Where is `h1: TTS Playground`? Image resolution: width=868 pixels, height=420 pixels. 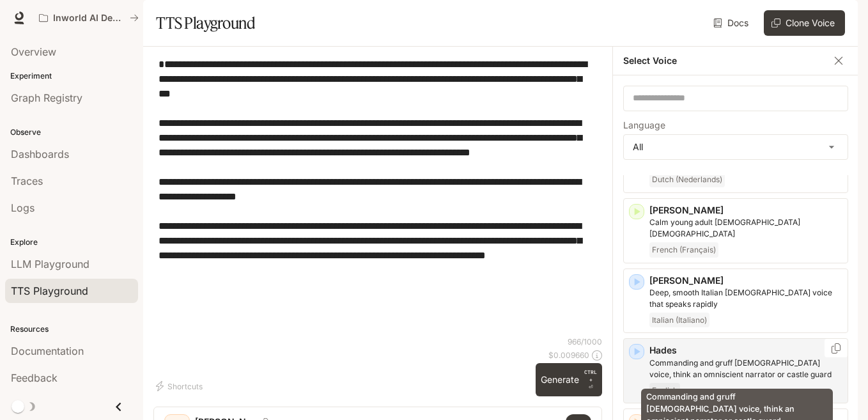 h1: TTS Playground is located at coordinates (205, 23).